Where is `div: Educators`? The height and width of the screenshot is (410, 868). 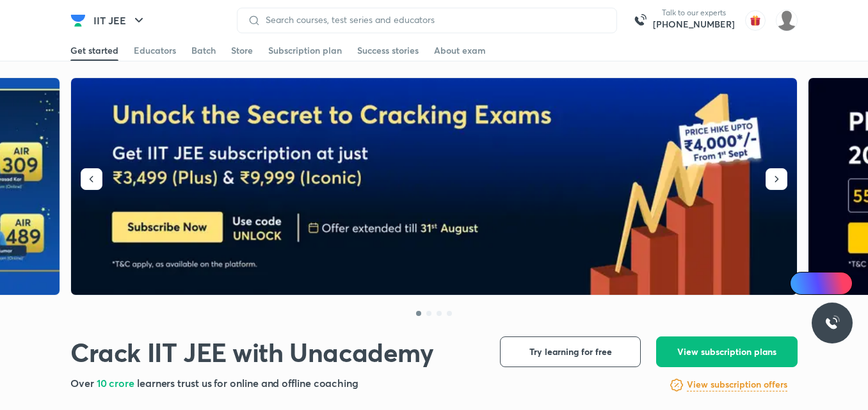
div: Educators is located at coordinates (155, 51).